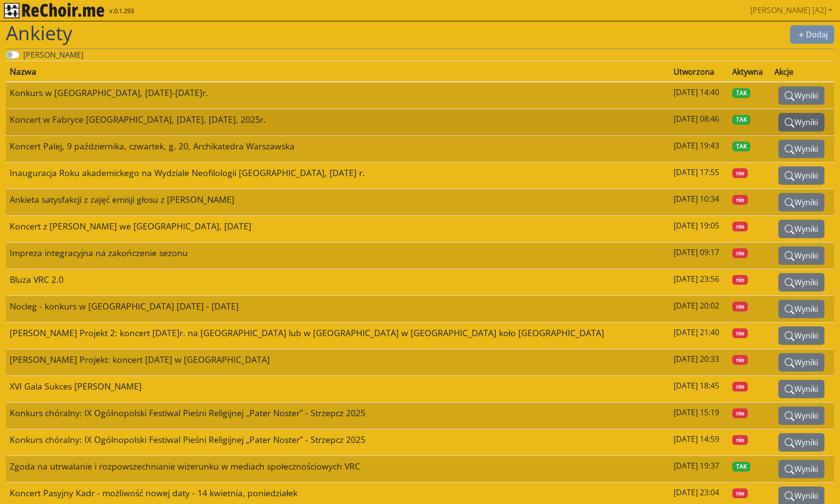  Describe the element at coordinates (338, 256) in the screenshot. I see `td: Impreza integracyjna na zakończenie sezonu` at that location.